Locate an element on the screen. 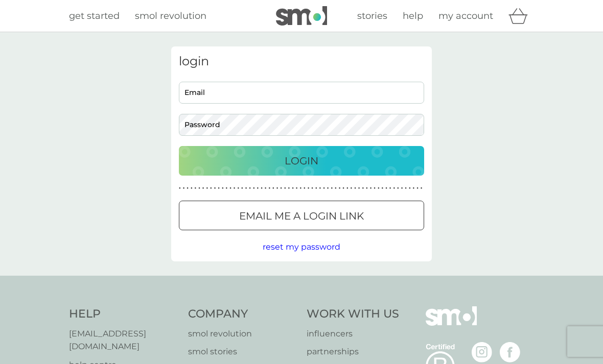 This screenshot has width=603, height=364. a: stories is located at coordinates (372, 16).